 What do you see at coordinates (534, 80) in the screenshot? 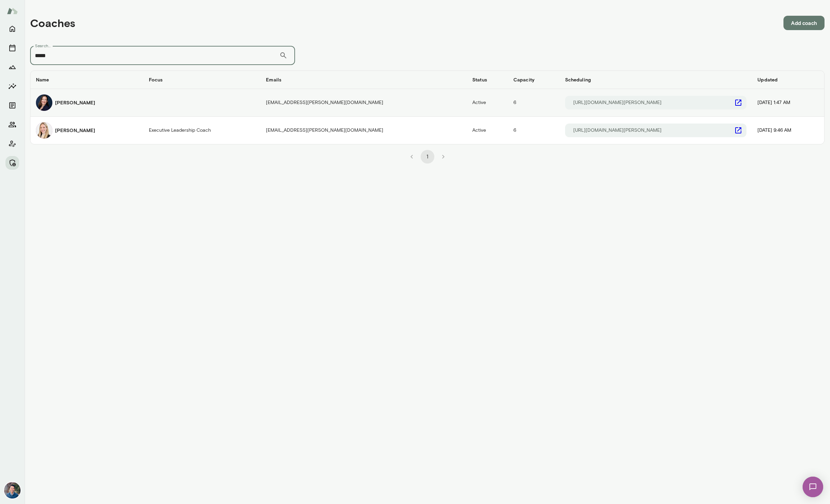
I see `h6: Capacity` at bounding box center [534, 80].